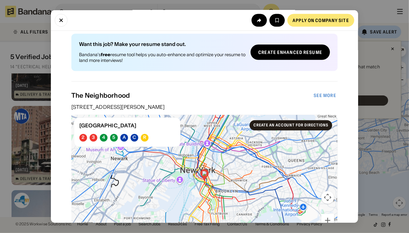 This screenshot has width=409, height=233. I want to click on div: 3, so click(93, 138).